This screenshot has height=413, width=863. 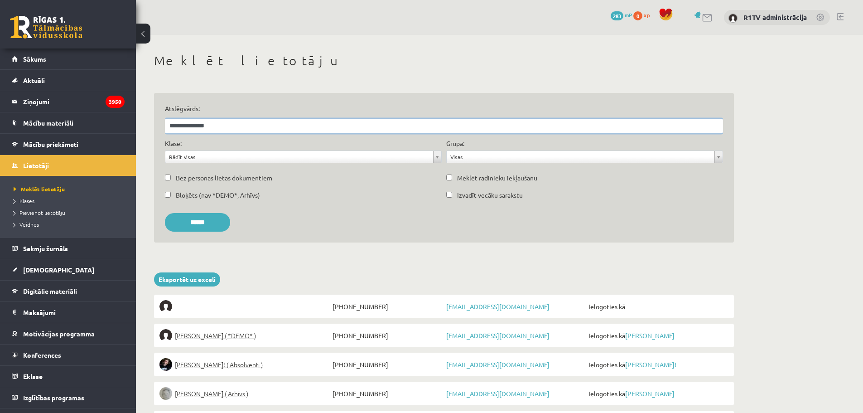 What do you see at coordinates (68, 333) in the screenshot?
I see `a: Motivācijas programma` at bounding box center [68, 333].